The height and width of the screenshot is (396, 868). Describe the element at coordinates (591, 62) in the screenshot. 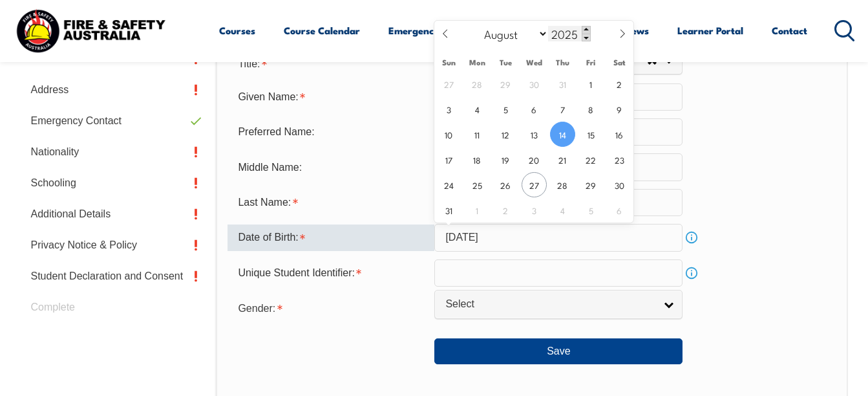

I see `span: Fri` at that location.